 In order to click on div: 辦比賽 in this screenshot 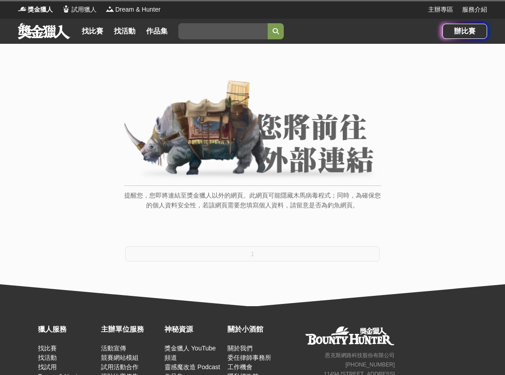, I will do `click(465, 31)`.